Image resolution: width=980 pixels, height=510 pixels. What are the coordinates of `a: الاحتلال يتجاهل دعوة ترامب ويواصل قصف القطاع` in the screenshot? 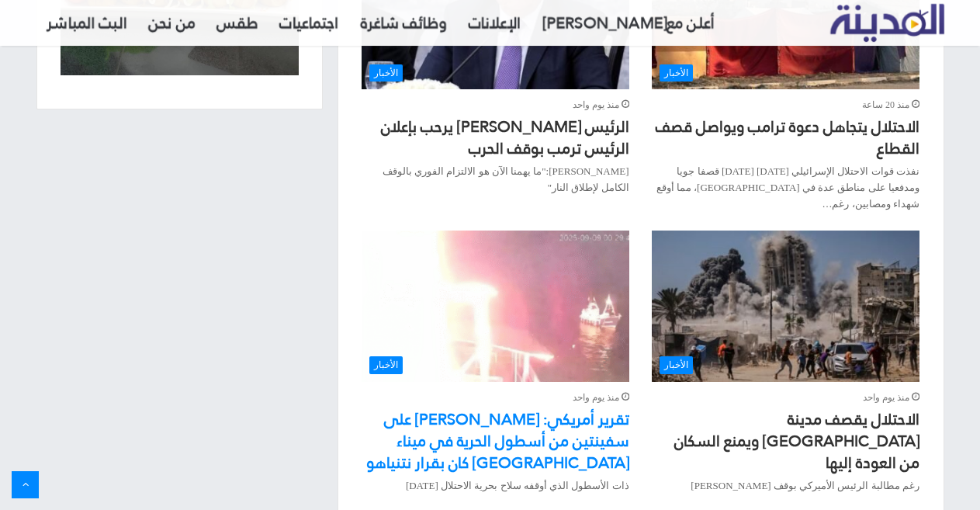 It's located at (788, 137).